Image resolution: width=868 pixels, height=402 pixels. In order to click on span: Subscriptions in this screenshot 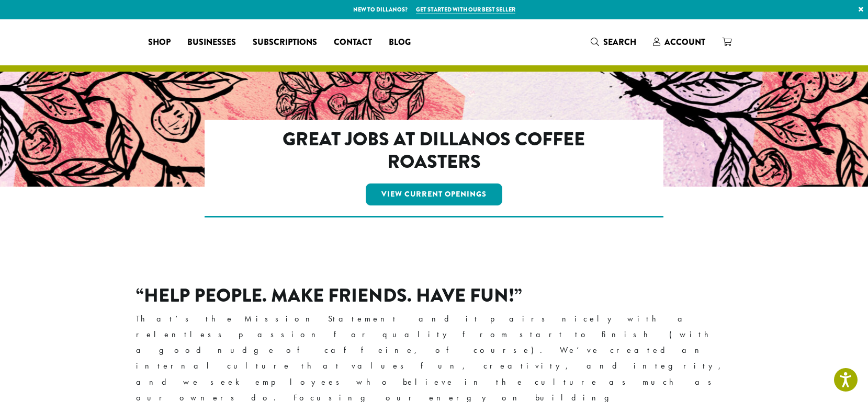, I will do `click(285, 42)`.